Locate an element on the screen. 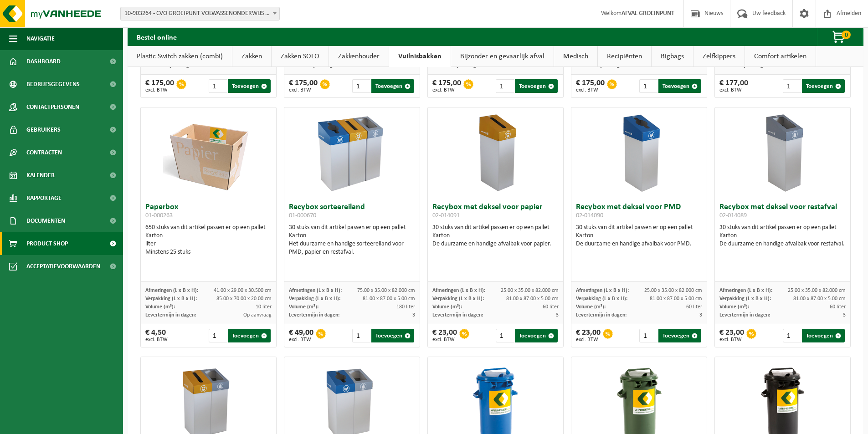 This screenshot has height=434, width=868. span: 75.00 x 35.00 x 82.000 cm is located at coordinates (386, 291).